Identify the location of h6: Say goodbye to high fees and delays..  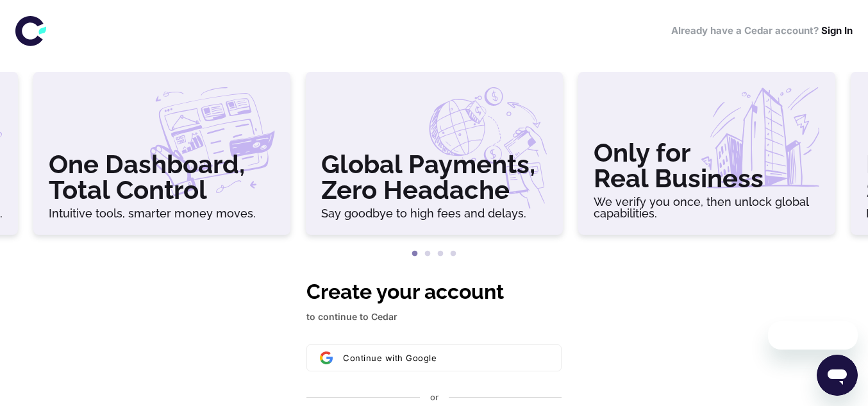
(434, 213).